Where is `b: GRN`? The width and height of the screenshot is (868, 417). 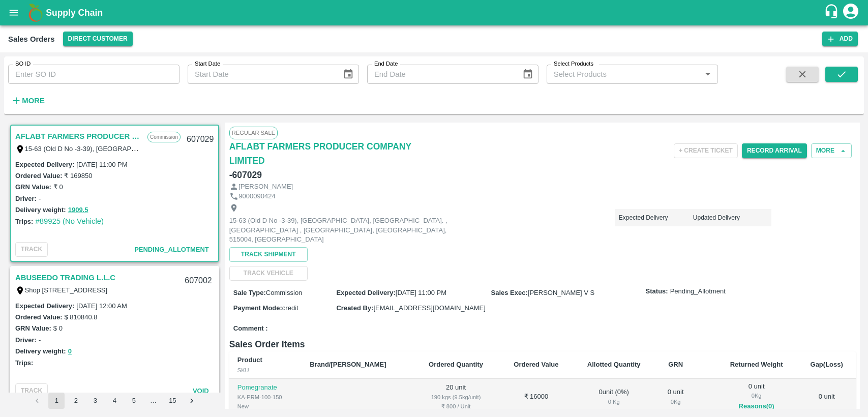 b: GRN is located at coordinates (675, 364).